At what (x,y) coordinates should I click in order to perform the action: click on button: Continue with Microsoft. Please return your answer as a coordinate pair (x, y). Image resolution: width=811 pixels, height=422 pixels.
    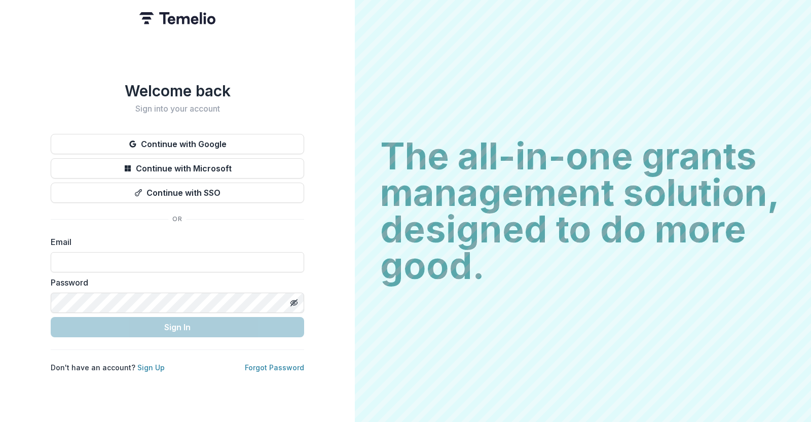
    Looking at the image, I should click on (177, 168).